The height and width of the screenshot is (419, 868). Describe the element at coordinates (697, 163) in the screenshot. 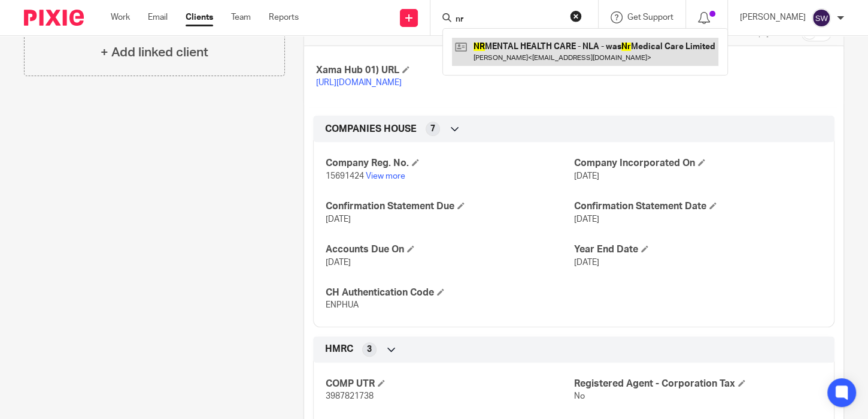

I see `h4: Company Incorporated On` at that location.